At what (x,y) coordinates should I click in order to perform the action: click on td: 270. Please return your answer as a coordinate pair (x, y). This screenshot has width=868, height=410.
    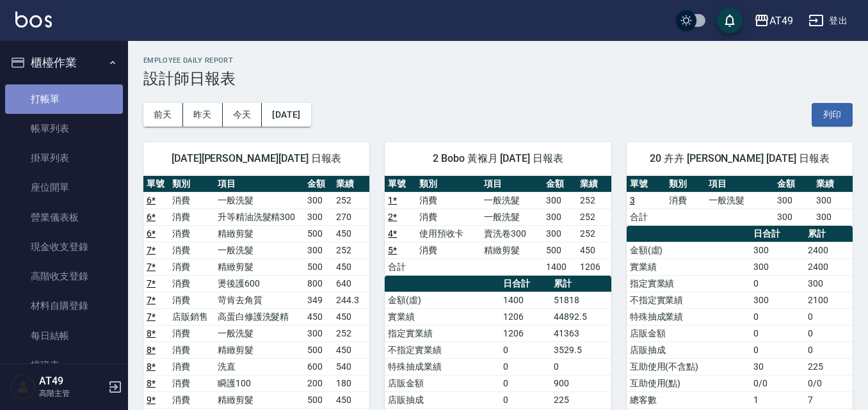
    Looking at the image, I should click on (351, 217).